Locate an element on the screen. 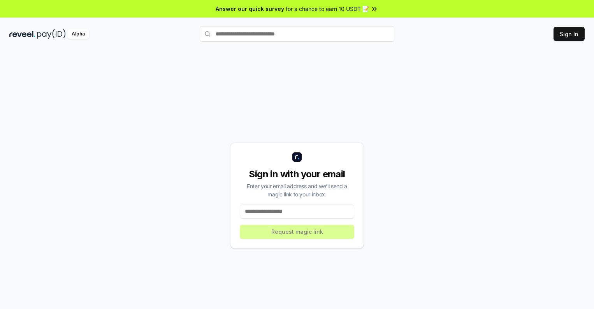 The height and width of the screenshot is (309, 594). img: pay_id is located at coordinates (51, 34).